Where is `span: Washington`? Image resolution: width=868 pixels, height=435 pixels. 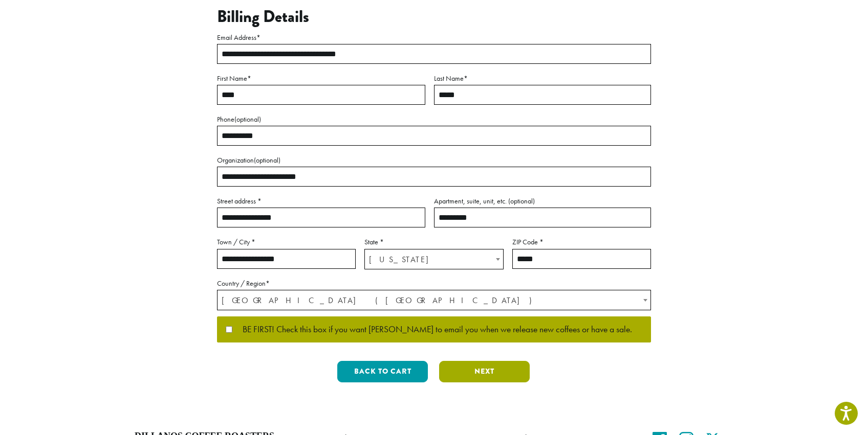
span: Washington is located at coordinates (434, 259).